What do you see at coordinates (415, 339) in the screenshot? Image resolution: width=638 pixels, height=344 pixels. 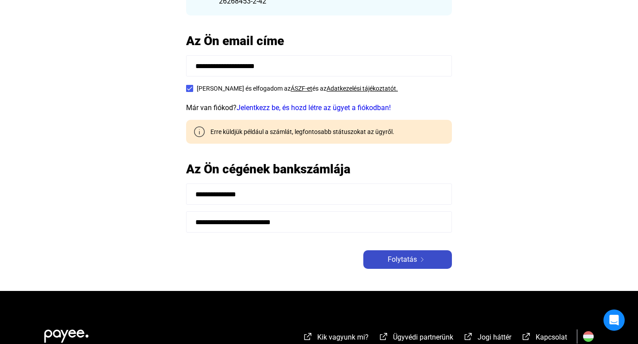 I see `a: external-link-whiteÜgyvédi partnerünk` at bounding box center [415, 339].